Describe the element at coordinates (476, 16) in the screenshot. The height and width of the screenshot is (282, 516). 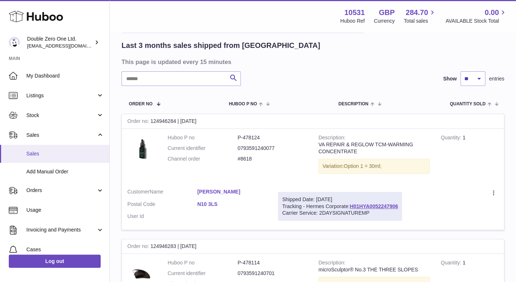
I see `a: 0.00 AVAILABLE Stock Total` at that location.